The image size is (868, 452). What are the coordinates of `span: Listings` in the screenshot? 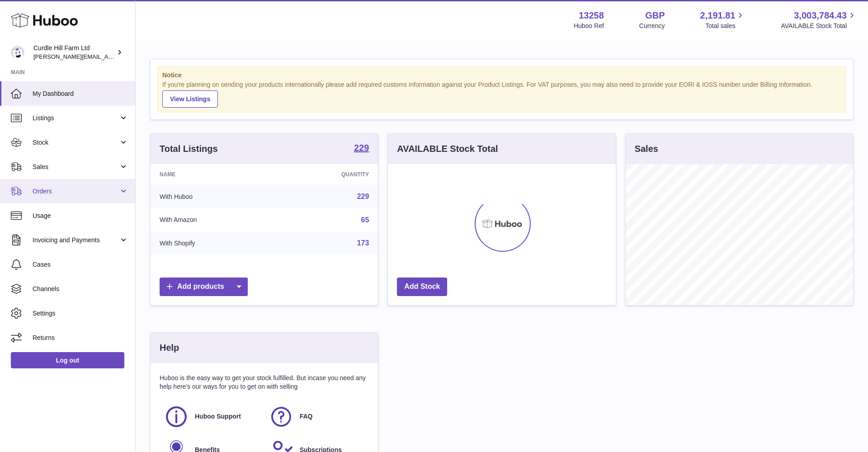 It's located at (75, 118).